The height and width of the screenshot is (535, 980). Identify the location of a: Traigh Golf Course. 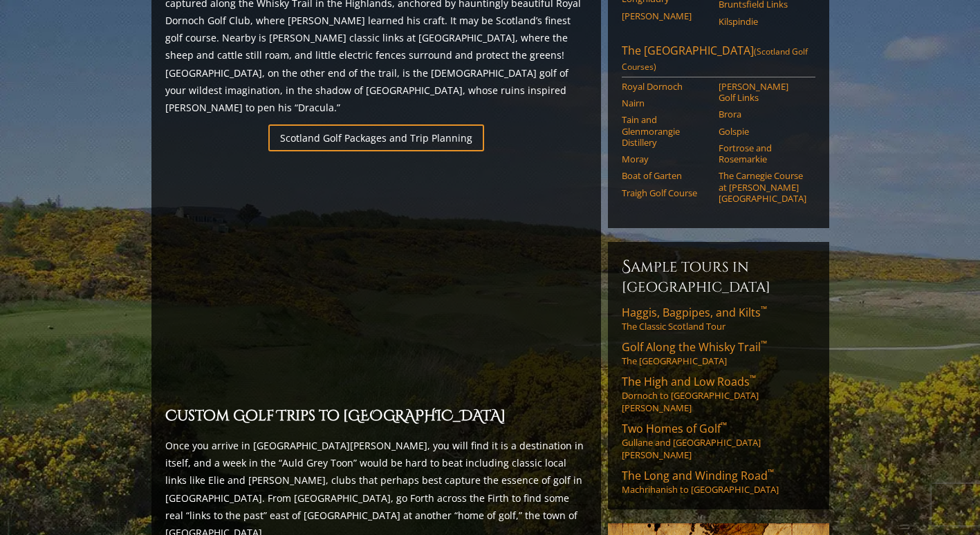
(666, 193).